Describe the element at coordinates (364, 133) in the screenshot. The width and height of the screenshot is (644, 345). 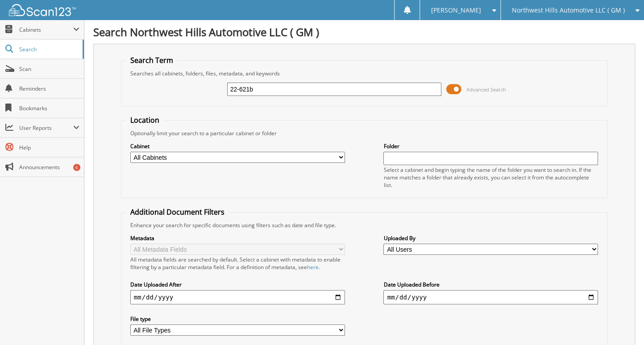
I see `div: Optionally limit your search to a particular cabinet or folder` at that location.